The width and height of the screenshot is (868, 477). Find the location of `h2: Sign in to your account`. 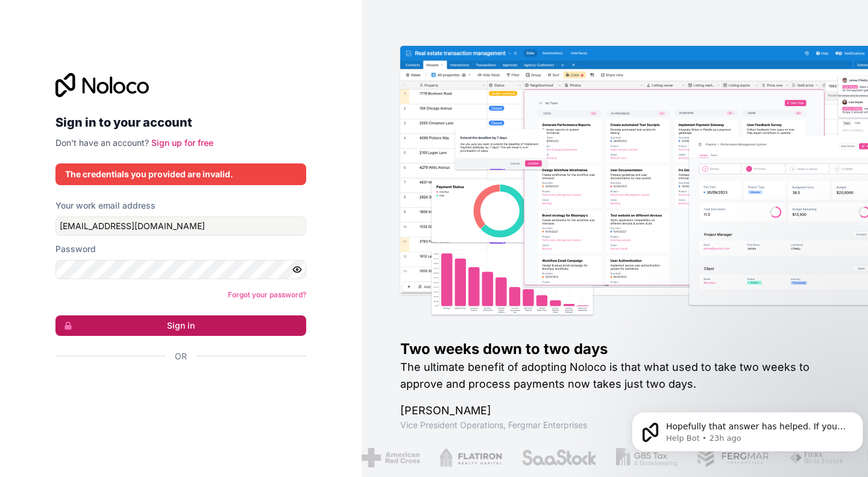

h2: Sign in to your account is located at coordinates (181, 122).